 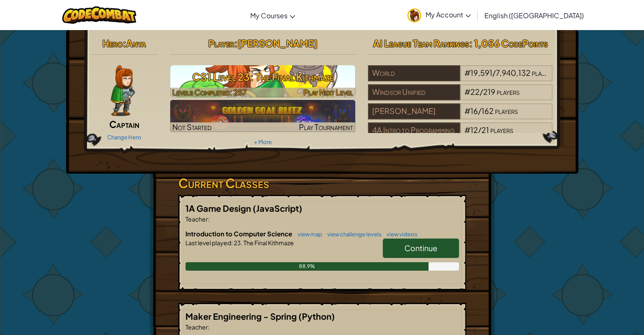 I want to click on span: 16, so click(x=474, y=111).